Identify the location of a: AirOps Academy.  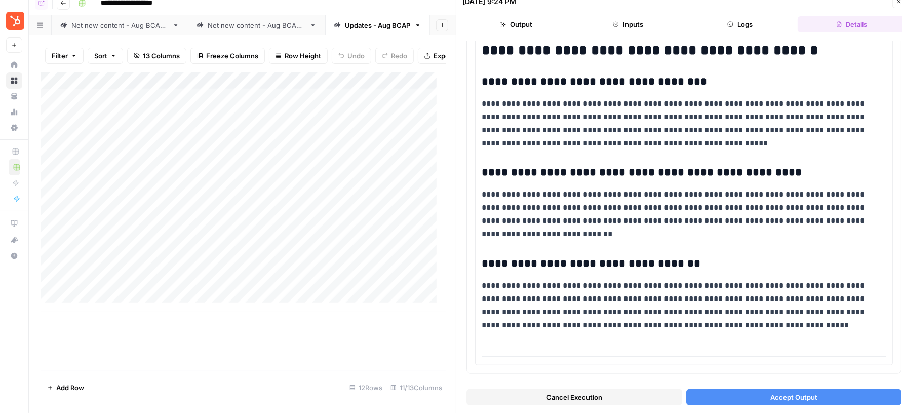
(14, 223).